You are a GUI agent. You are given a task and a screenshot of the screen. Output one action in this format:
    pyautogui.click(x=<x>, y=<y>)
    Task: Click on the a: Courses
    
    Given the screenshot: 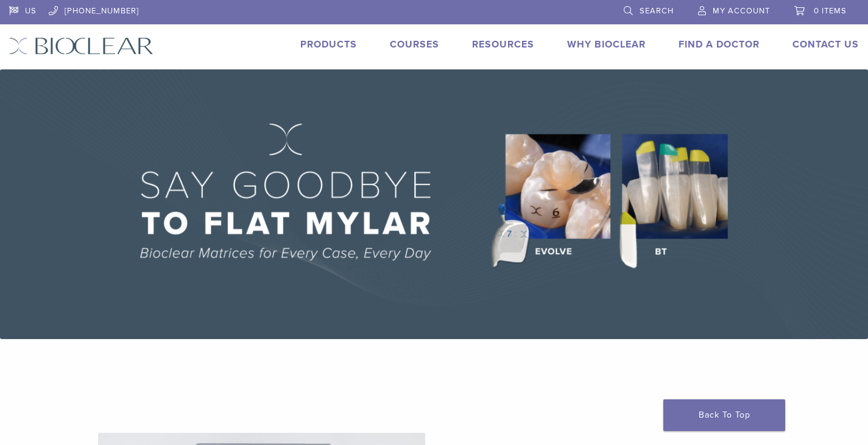 What is the action you would take?
    pyautogui.click(x=414, y=44)
    